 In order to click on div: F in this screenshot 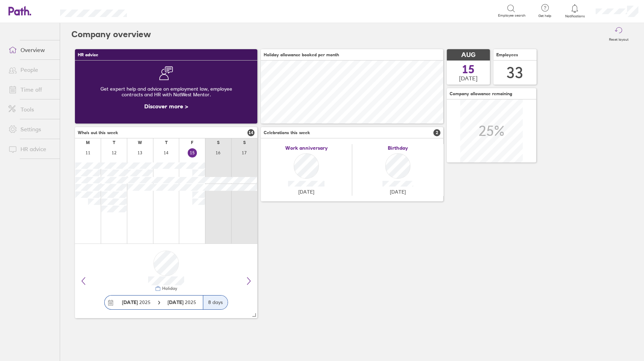, I will do `click(192, 143)`.